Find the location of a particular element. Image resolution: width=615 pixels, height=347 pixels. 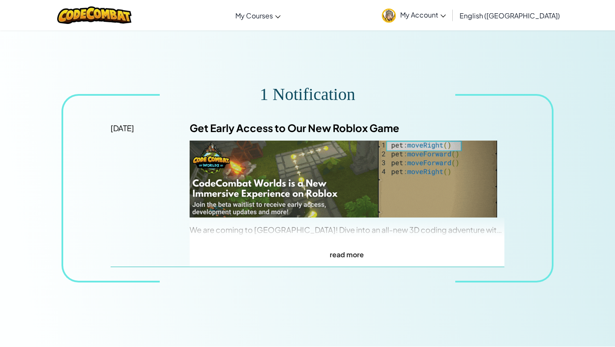

p: read more is located at coordinates (347, 254).